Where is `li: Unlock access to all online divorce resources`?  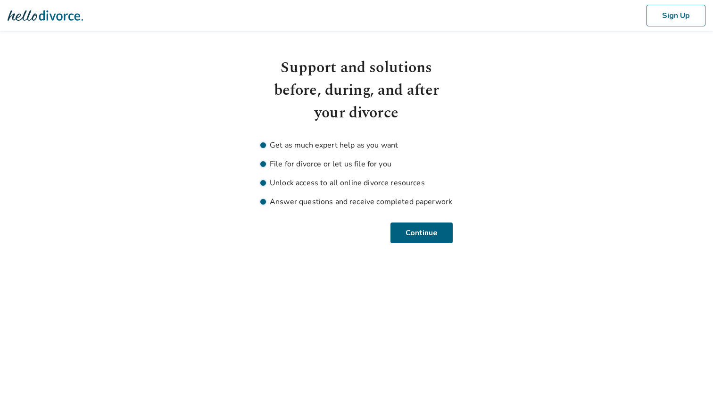 li: Unlock access to all online divorce resources is located at coordinates (356, 183).